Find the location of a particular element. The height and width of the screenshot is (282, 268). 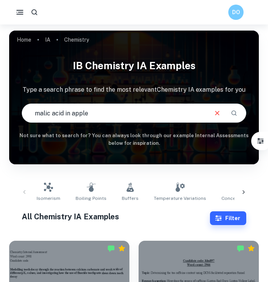

a: Home is located at coordinates (24, 40).